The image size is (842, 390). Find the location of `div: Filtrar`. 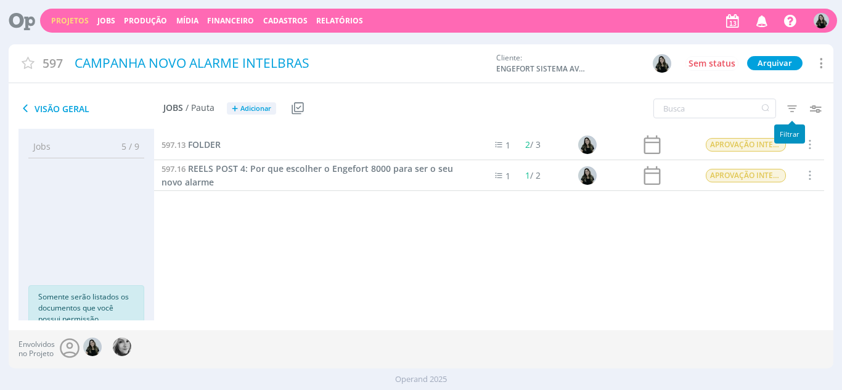

div: Filtrar is located at coordinates (789, 134).